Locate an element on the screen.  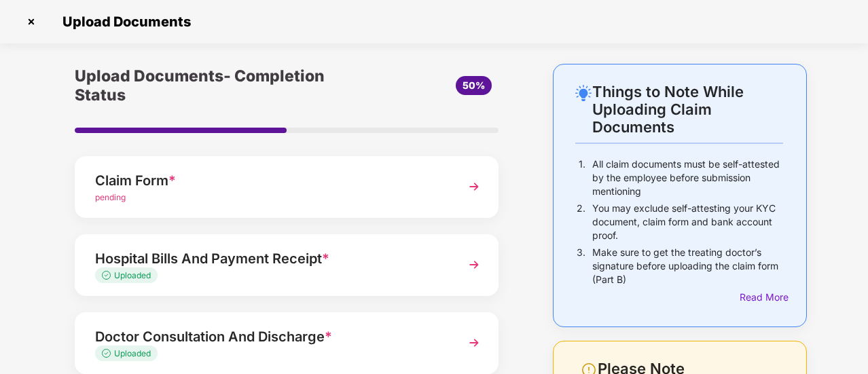
div: Read More is located at coordinates (761, 297).